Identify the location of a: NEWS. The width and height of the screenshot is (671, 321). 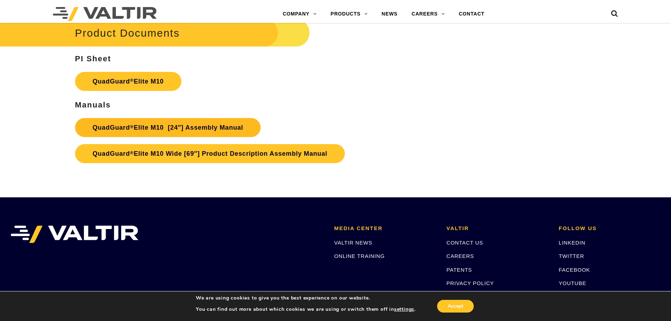
(389, 14).